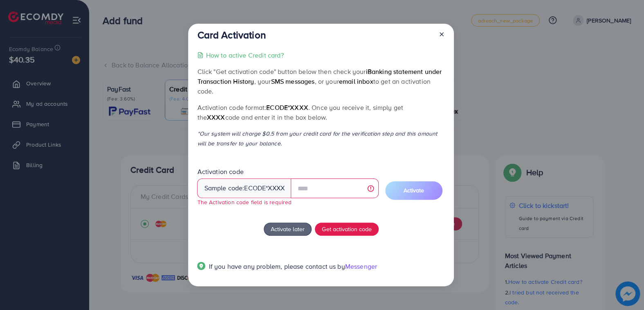  I want to click on p: Activation code format: . Once you receive it, simply get the code and enter it in the box below., so click(320, 112).